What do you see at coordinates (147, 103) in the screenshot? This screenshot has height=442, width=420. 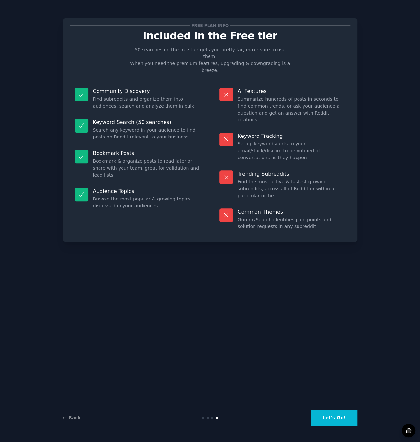 I see `dd: Find subreddits and organize them into audiences, search and analyze them in bulk` at bounding box center [147, 103].